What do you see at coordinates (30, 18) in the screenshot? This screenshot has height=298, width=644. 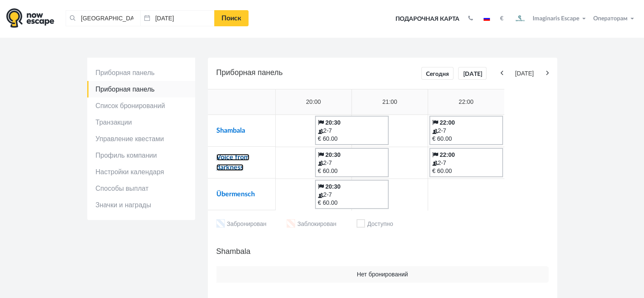 I see `img: logo` at bounding box center [30, 18].